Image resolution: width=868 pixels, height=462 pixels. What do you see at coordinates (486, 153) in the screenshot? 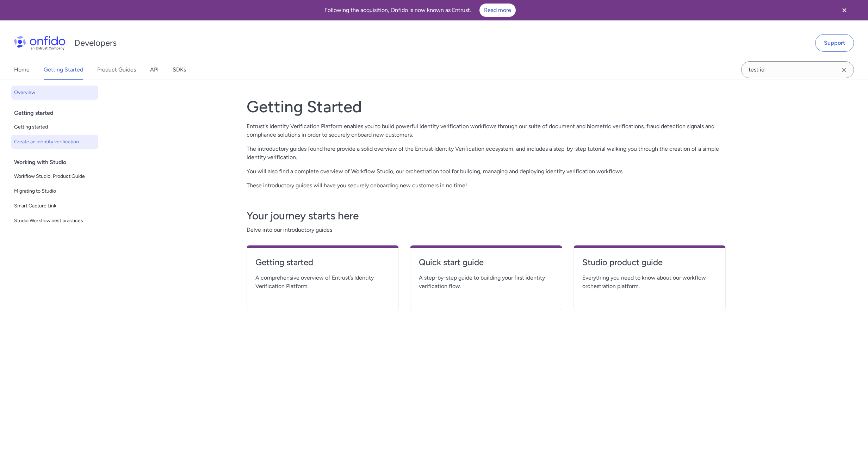
I see `p: The introductory guides found here provide a solid overview of the Entrust Identity Verification ...` at bounding box center [486, 153].